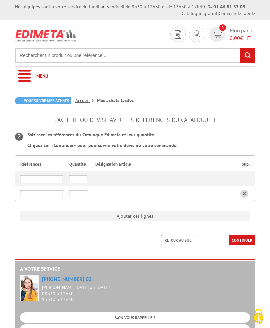 This screenshot has height=328, width=270. I want to click on p: Références, so click(41, 164).